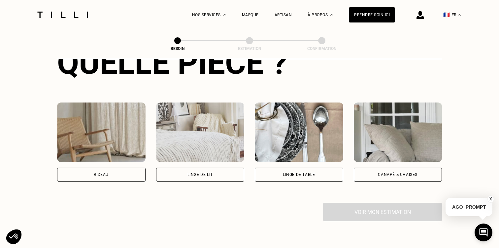 This screenshot has width=499, height=248. Describe the element at coordinates (250, 63) in the screenshot. I see `div: Quelle pièce ?` at that location.